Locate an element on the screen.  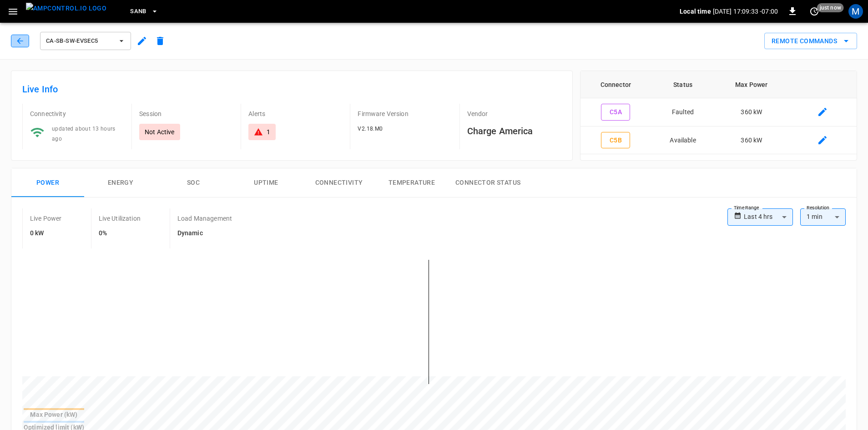
div: 1 is located at coordinates (269, 132).